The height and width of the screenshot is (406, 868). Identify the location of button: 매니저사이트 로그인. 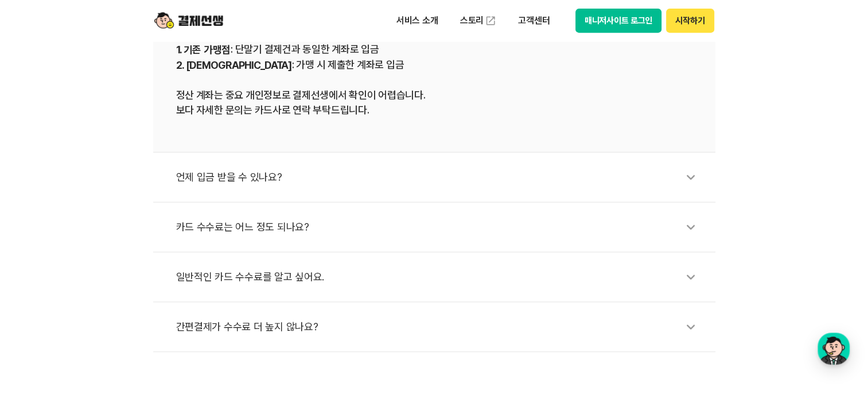
(618, 21).